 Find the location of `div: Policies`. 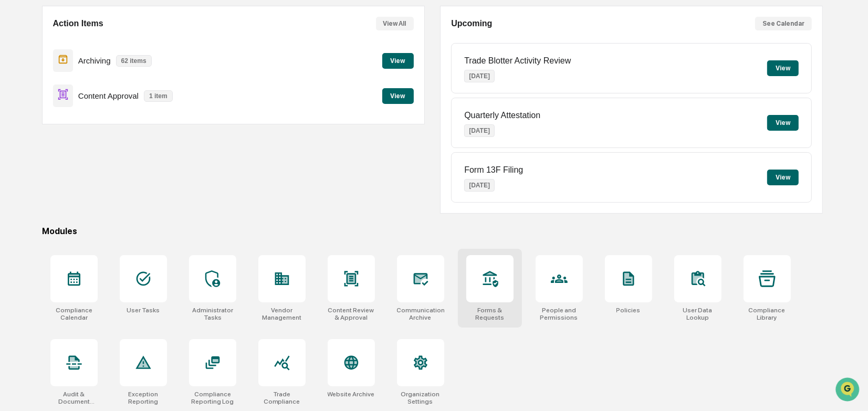

div: Policies is located at coordinates (628, 311).